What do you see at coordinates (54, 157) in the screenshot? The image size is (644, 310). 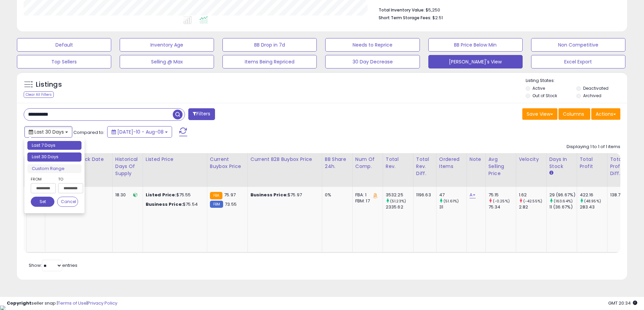 I see `li: Last 30 Days` at bounding box center [54, 157].